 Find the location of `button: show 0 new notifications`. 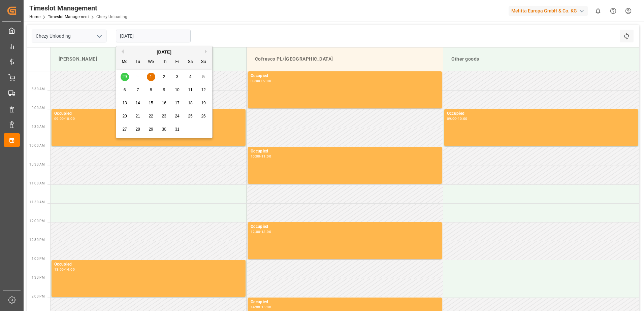

button: show 0 new notifications is located at coordinates (598, 11).